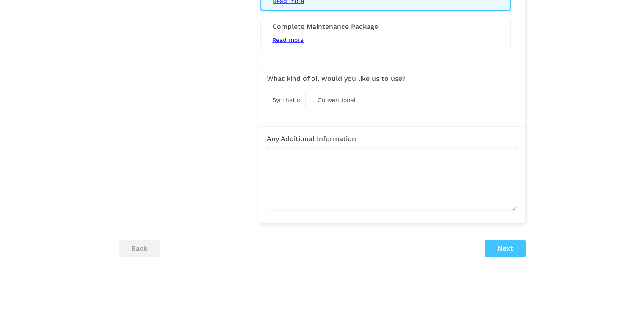  I want to click on span: Synthetic, so click(287, 100).